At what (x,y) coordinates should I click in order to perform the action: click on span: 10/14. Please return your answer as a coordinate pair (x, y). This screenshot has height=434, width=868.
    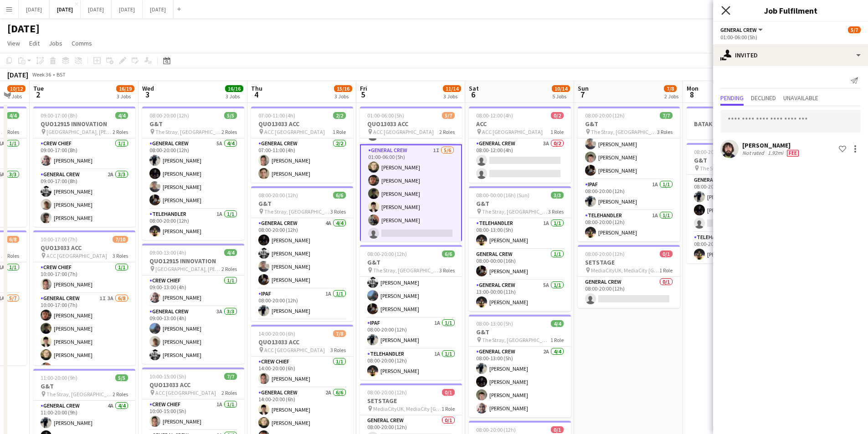
    Looking at the image, I should click on (561, 88).